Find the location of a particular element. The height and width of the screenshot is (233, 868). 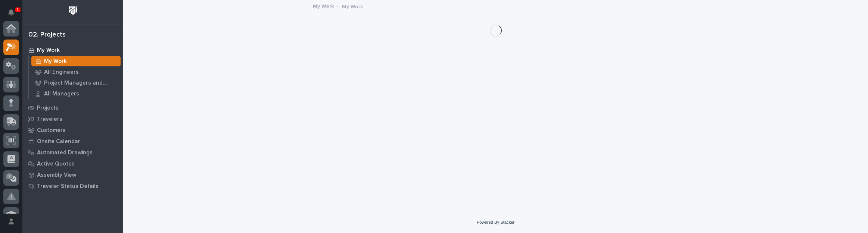

p: Automated Drawings is located at coordinates (64, 153).